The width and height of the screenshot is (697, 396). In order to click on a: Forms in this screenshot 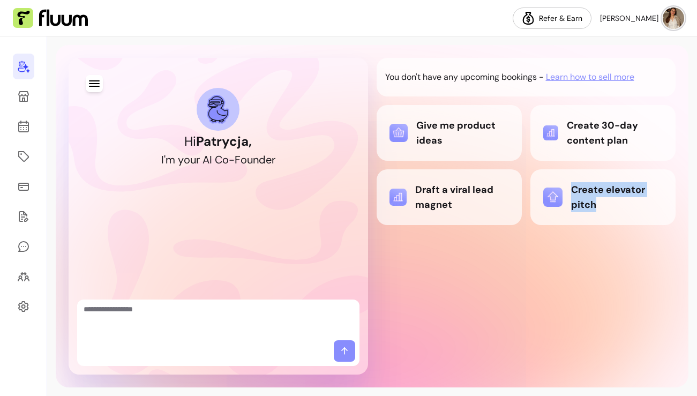, I will do `click(24, 217)`.